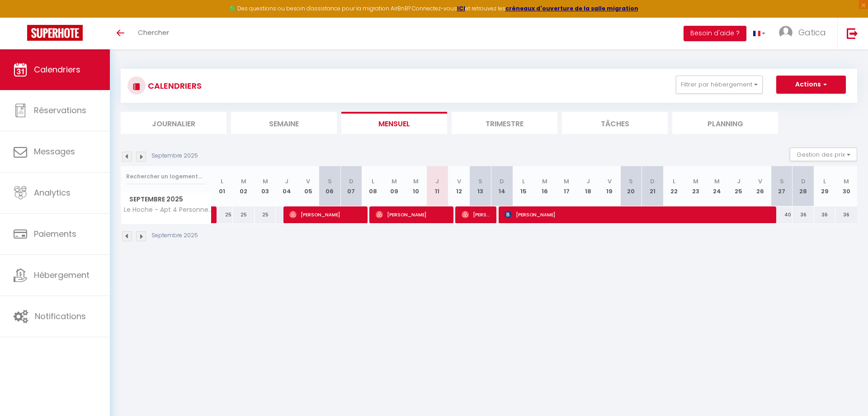 The width and height of the screenshot is (868, 416). I want to click on span: Septembre 2025, so click(166, 199).